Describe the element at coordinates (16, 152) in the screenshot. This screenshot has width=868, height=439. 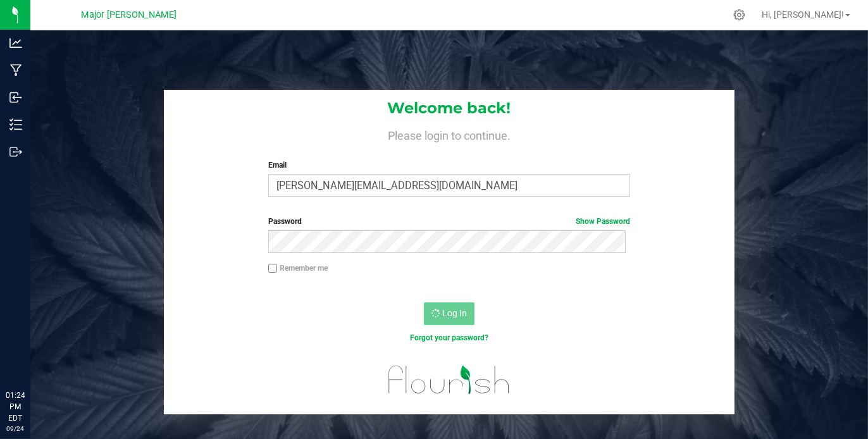
I see `inline-svg: Outbound` at that location.